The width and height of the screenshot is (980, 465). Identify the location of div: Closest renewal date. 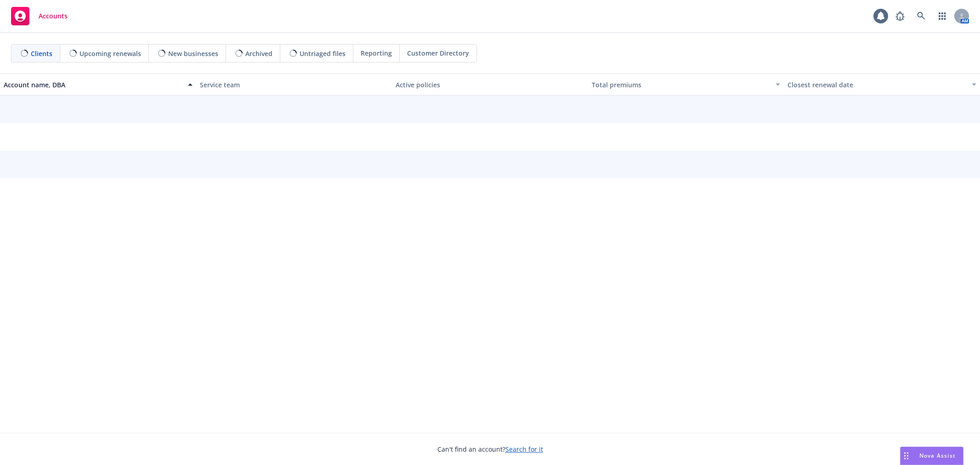
(877, 84).